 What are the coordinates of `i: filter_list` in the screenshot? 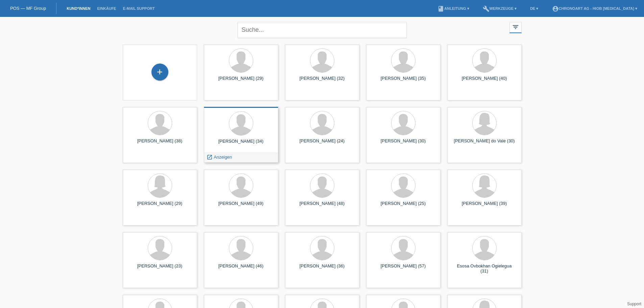 It's located at (515, 27).